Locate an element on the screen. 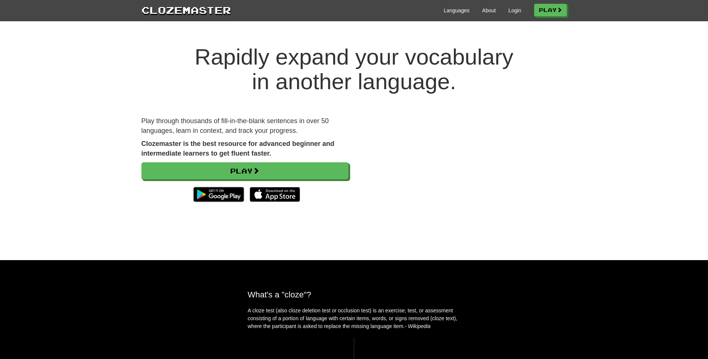 The width and height of the screenshot is (708, 359). h2: What's a "cloze"? is located at coordinates (354, 295).